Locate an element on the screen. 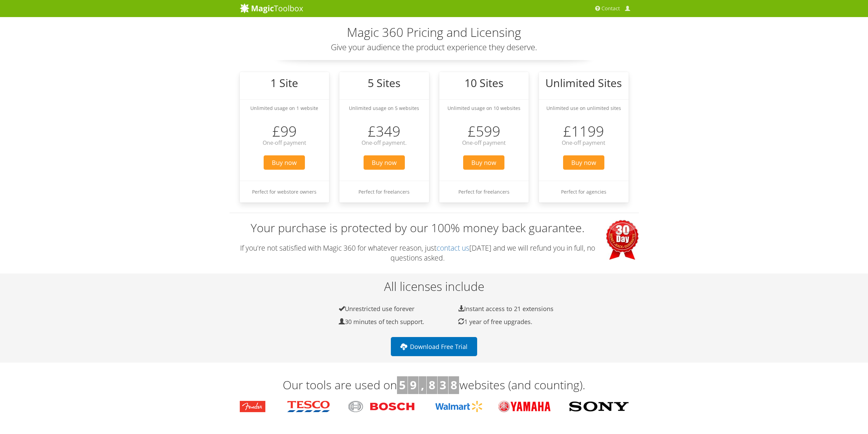 The width and height of the screenshot is (868, 434). li: Perfect for webstore owners is located at coordinates (284, 192).